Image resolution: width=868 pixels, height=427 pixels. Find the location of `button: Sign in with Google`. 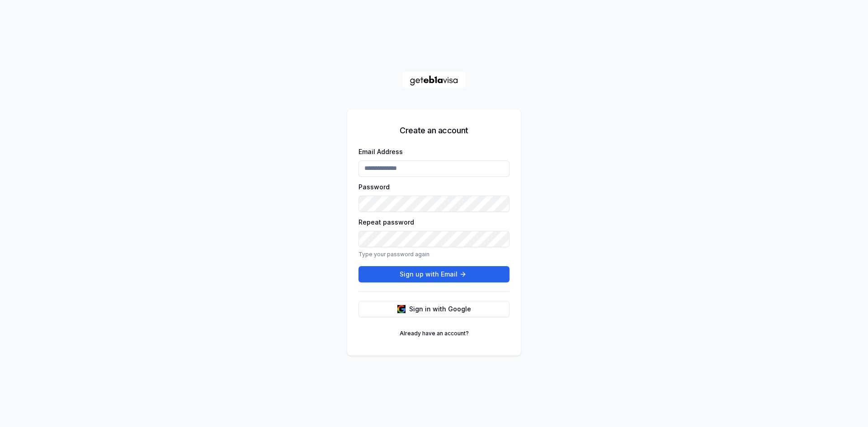

button: Sign in with Google is located at coordinates (434, 309).